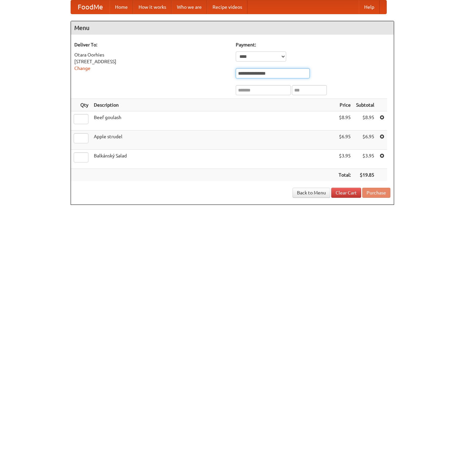 Image resolution: width=457 pixels, height=476 pixels. Describe the element at coordinates (227, 7) in the screenshot. I see `a: Recipe videos` at that location.